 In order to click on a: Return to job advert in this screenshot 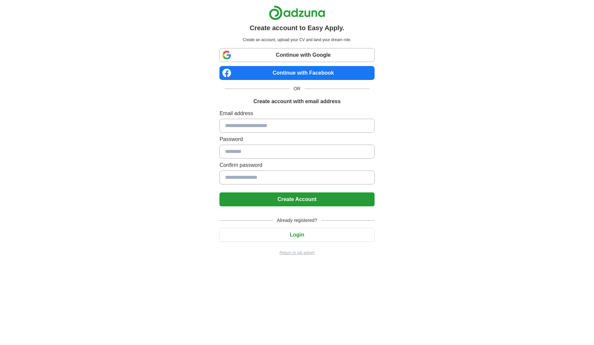, I will do `click(297, 253)`.